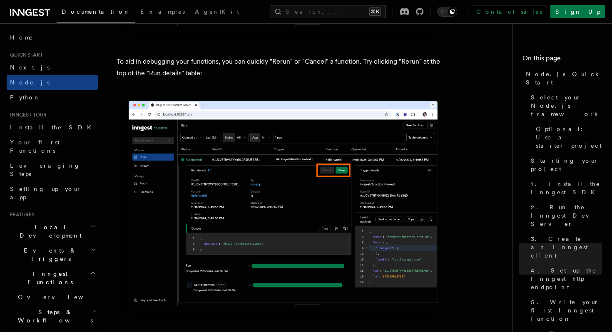  What do you see at coordinates (52, 170) in the screenshot?
I see `a: Leveraging Steps` at bounding box center [52, 170].